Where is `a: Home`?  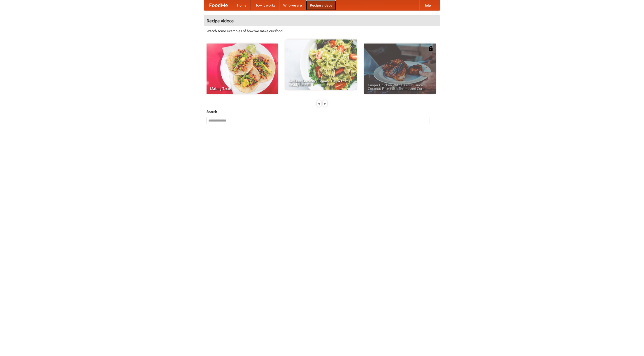 a: Home is located at coordinates (242, 5).